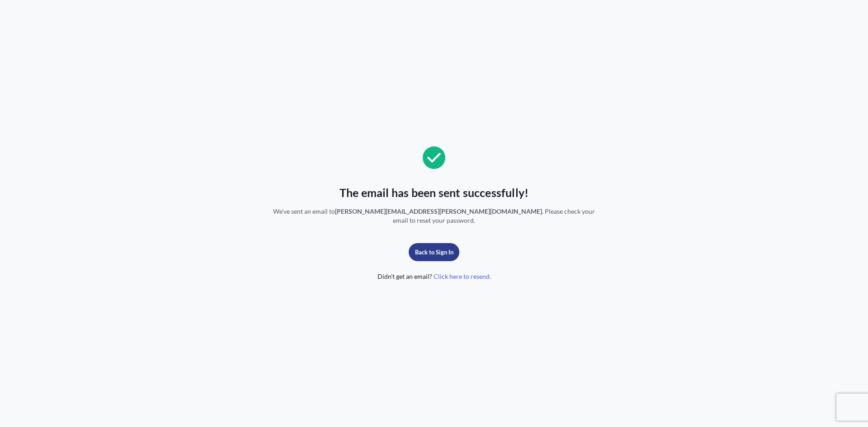 The image size is (868, 427). I want to click on p: Back to Sign In, so click(434, 252).